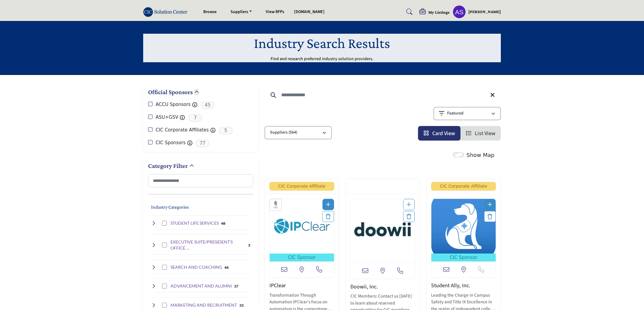 This screenshot has height=310, width=644. What do you see at coordinates (195, 118) in the screenshot?
I see `span: 7` at bounding box center [195, 118].